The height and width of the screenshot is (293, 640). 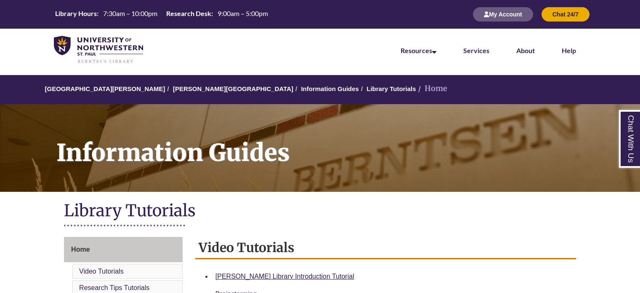 What do you see at coordinates (330, 88) in the screenshot?
I see `a: Information Guides` at bounding box center [330, 88].